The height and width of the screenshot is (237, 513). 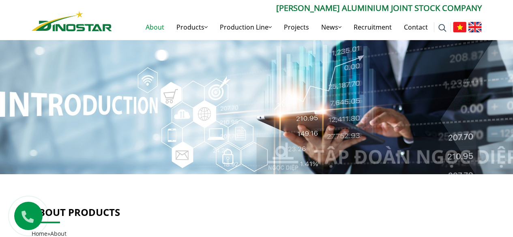 I want to click on a: Contact, so click(x=416, y=27).